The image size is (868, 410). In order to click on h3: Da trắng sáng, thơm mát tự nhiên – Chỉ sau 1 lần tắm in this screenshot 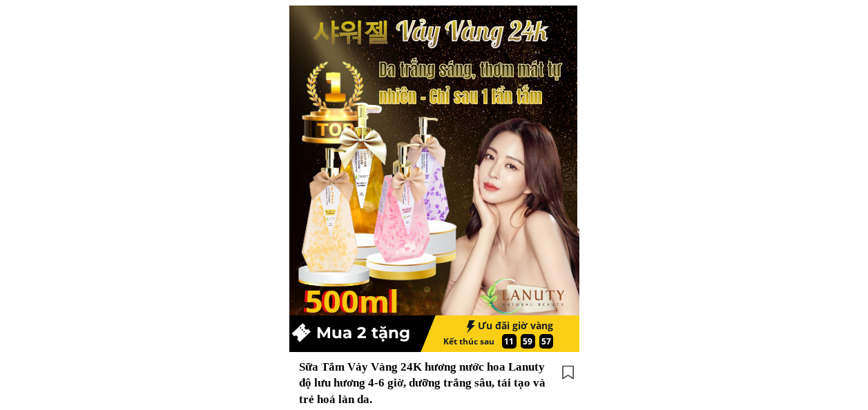, I will do `click(478, 83)`.